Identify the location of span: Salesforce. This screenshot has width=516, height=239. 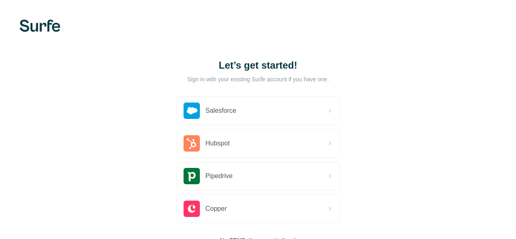
(221, 111).